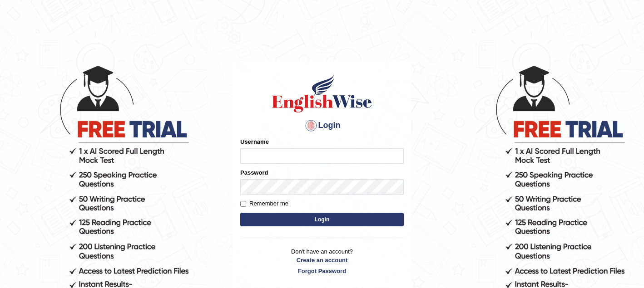 The image size is (644, 288). Describe the element at coordinates (243, 204) in the screenshot. I see `input: Remember me` at that location.